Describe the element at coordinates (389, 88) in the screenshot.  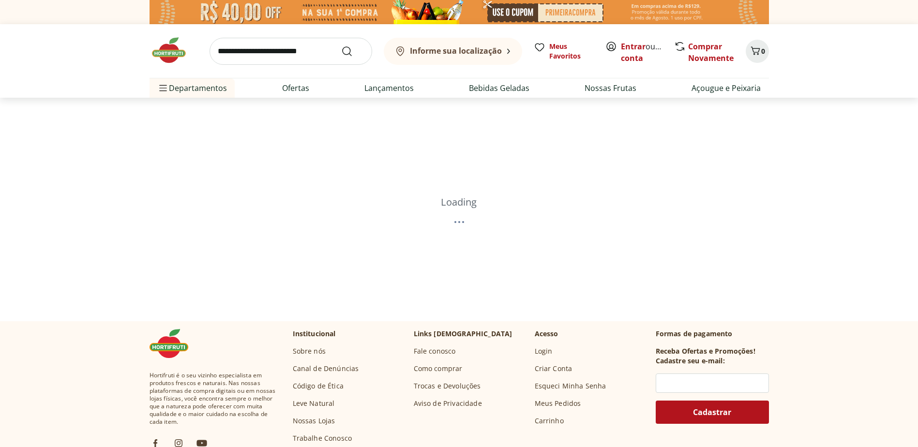
I see `a: Lançamentos` at that location.